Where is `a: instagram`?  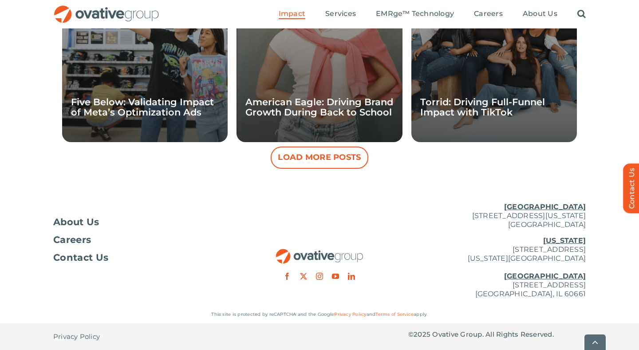 a: instagram is located at coordinates (319, 276).